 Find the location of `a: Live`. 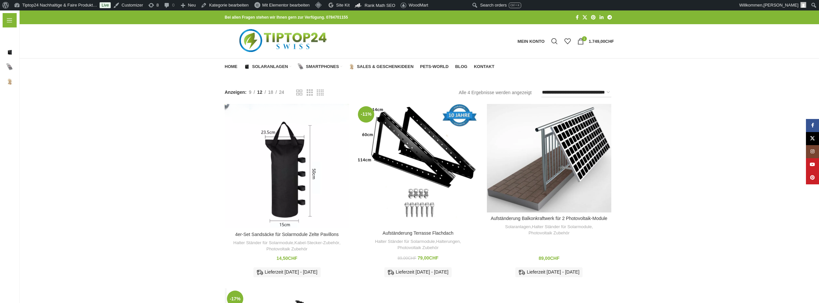

a: Live is located at coordinates (105, 5).